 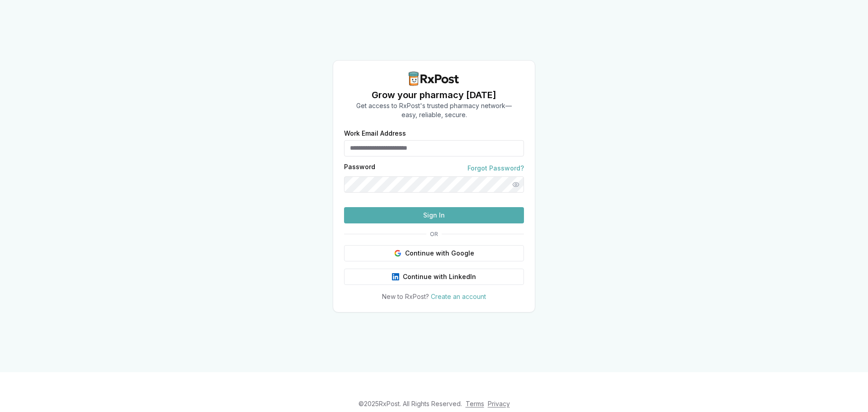 What do you see at coordinates (398, 253) in the screenshot?
I see `img: Google` at bounding box center [398, 253].